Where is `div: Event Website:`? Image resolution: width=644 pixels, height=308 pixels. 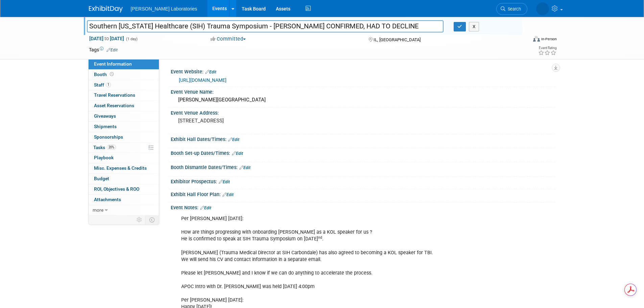 div: Event Website: is located at coordinates (363, 71).